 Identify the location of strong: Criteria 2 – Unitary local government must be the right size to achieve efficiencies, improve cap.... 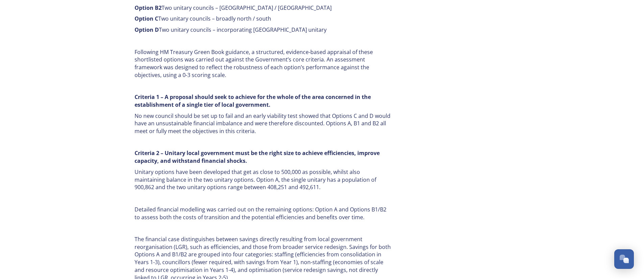
(257, 156).